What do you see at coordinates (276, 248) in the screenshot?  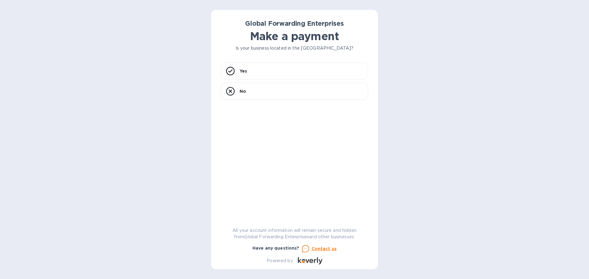 I see `b: Have any questions?` at bounding box center [276, 248].